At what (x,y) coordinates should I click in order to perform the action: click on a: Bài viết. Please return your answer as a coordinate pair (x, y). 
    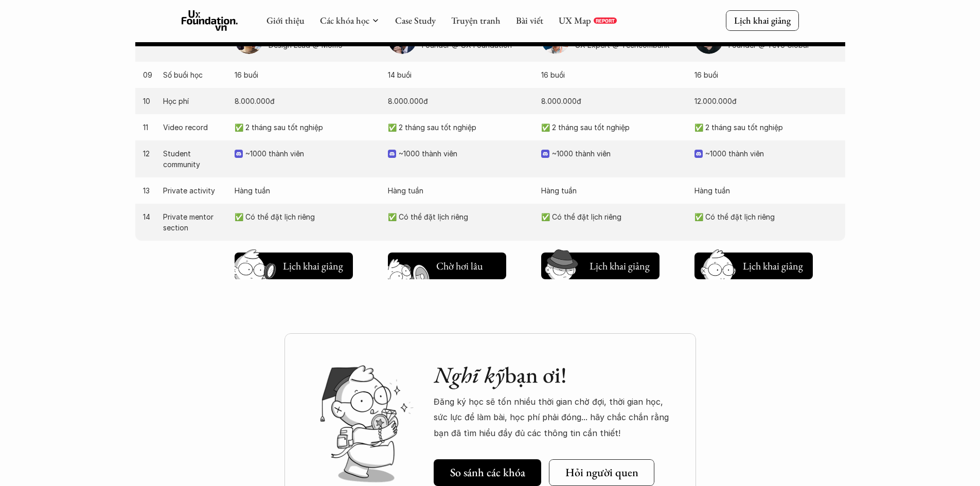
    Looking at the image, I should click on (530, 20).